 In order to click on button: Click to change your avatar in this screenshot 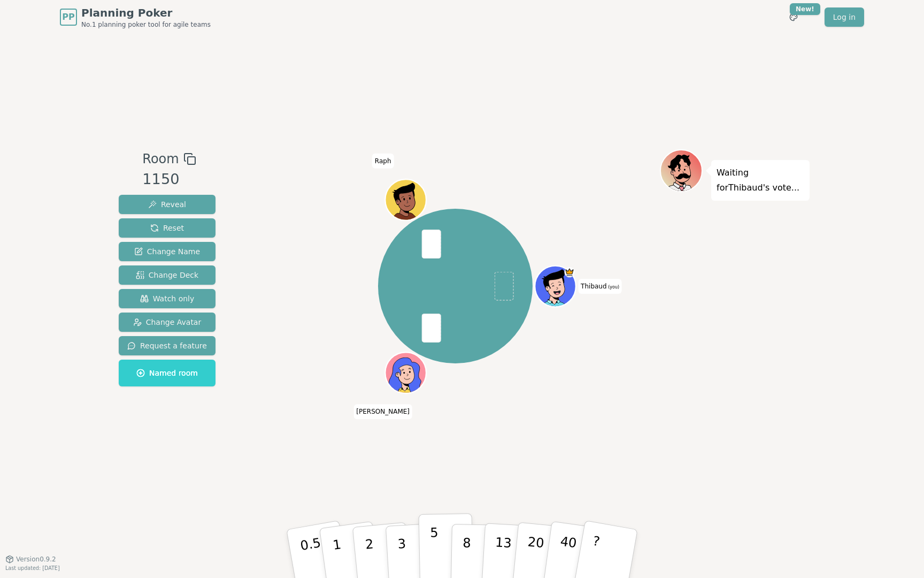, I will do `click(555, 286)`.